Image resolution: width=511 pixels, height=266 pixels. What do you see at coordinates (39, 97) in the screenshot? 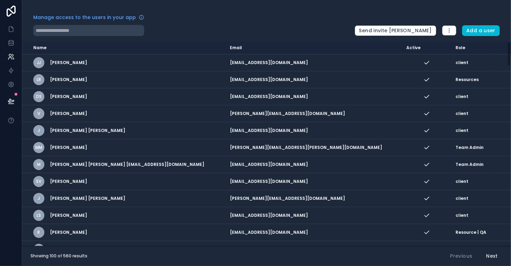
I see `span: DS` at bounding box center [39, 97].